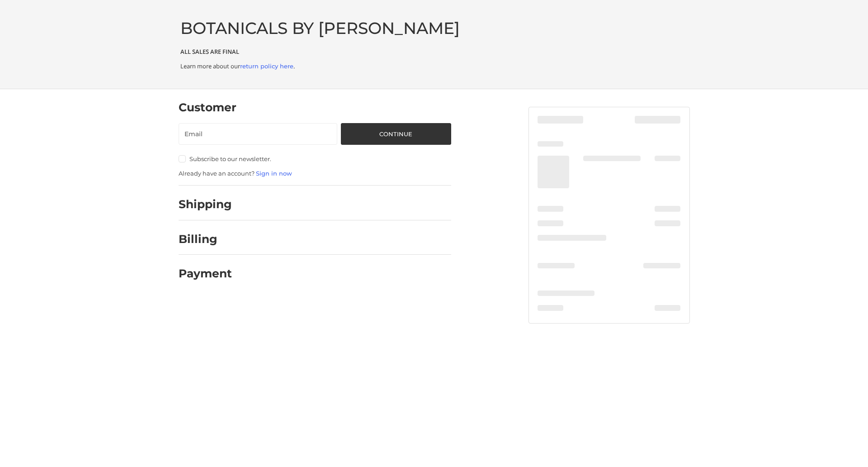 The image size is (868, 467). What do you see at coordinates (205, 273) in the screenshot?
I see `h2: Payment` at bounding box center [205, 273].